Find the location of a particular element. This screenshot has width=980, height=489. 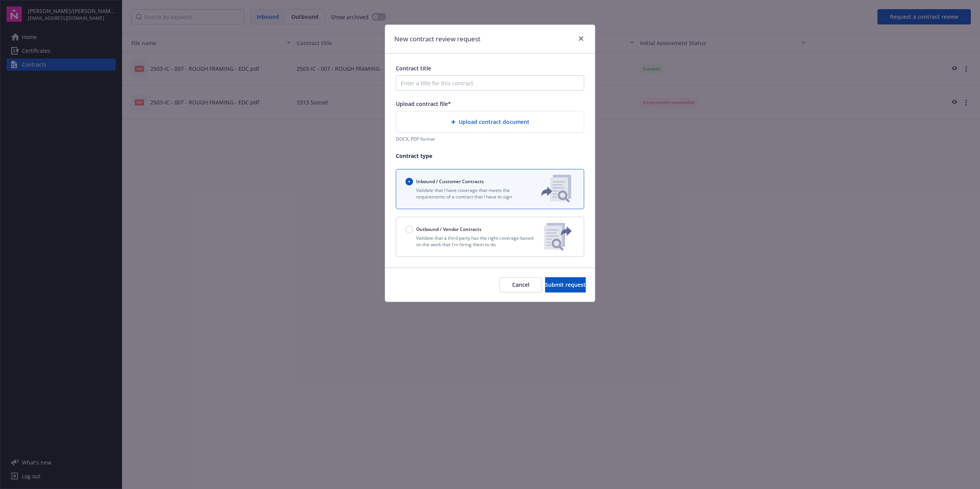

a: close is located at coordinates (581, 39).